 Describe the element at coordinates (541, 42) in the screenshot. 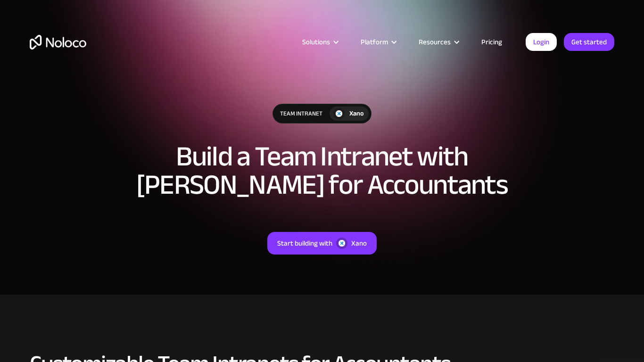

I see `a: Login` at that location.